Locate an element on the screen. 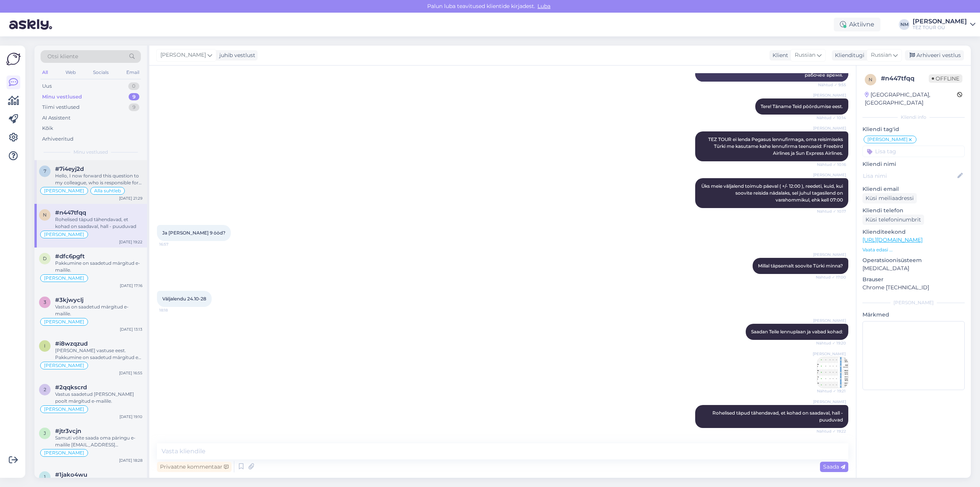  span: #1jako4wu is located at coordinates (71, 475).